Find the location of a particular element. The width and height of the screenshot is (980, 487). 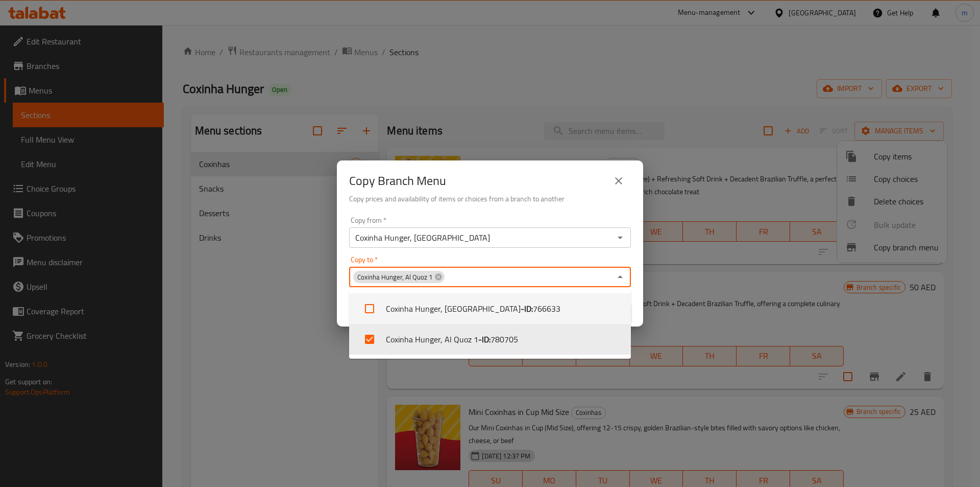

h2: Copy Branch Menu is located at coordinates (398, 180).